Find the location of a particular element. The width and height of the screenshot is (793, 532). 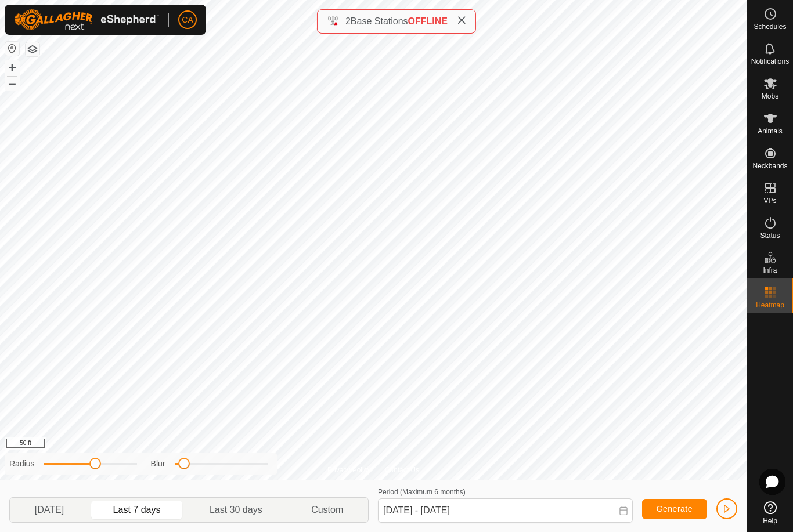

span: OFFLINE is located at coordinates (428, 21).